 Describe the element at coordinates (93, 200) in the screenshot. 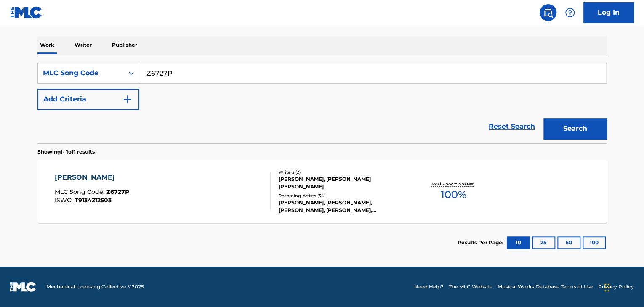

I see `span: T9134212503` at that location.